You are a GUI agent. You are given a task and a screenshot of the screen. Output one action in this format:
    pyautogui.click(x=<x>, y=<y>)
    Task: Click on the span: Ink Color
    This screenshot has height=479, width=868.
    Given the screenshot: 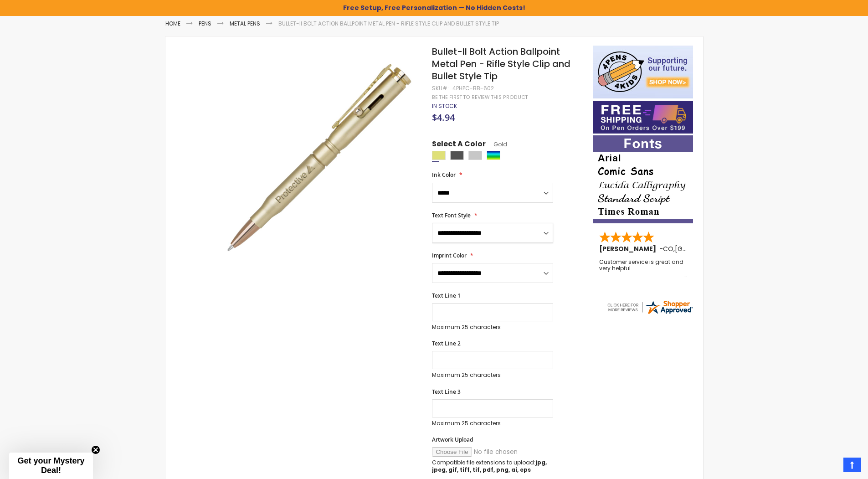 What is the action you would take?
    pyautogui.click(x=444, y=174)
    